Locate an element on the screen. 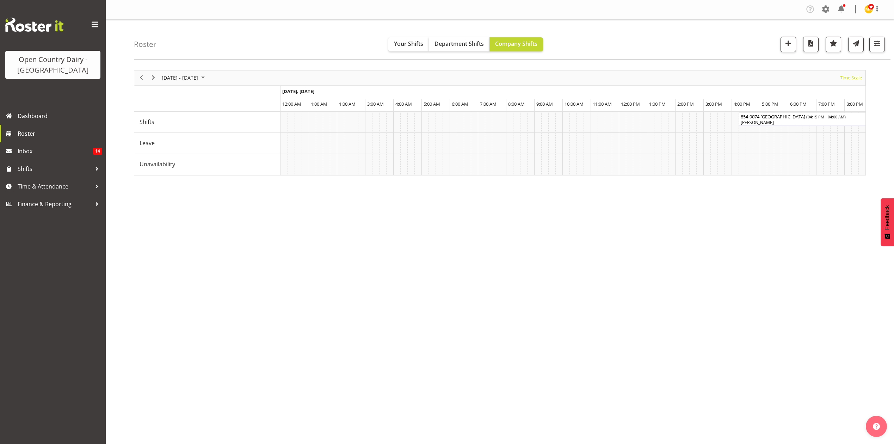  span: Time Scale is located at coordinates (851, 77).